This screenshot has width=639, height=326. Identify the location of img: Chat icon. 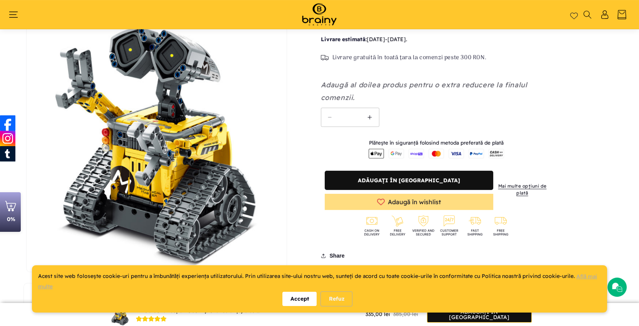
(617, 287).